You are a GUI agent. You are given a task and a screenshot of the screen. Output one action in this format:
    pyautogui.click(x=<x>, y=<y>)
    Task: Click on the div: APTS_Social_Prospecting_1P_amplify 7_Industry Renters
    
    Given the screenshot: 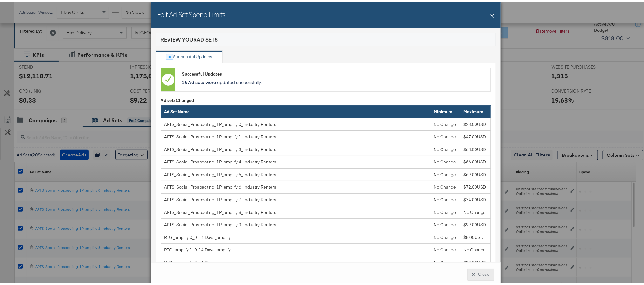 What is the action you would take?
    pyautogui.click(x=292, y=198)
    